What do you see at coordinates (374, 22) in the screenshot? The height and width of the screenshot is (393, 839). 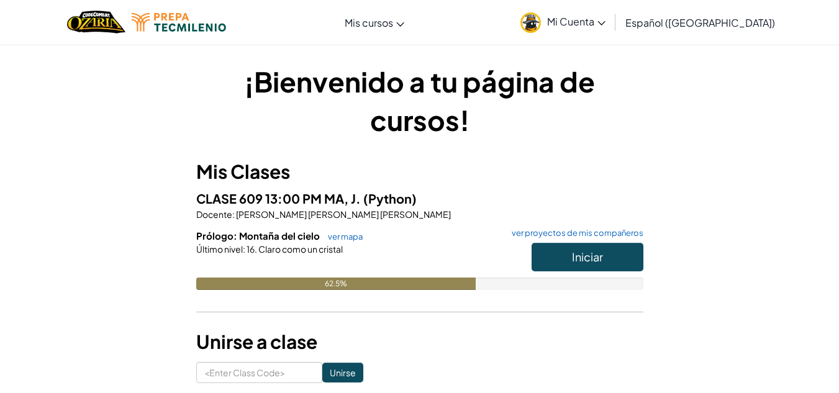 I see `a: Mis cursos` at bounding box center [374, 22].